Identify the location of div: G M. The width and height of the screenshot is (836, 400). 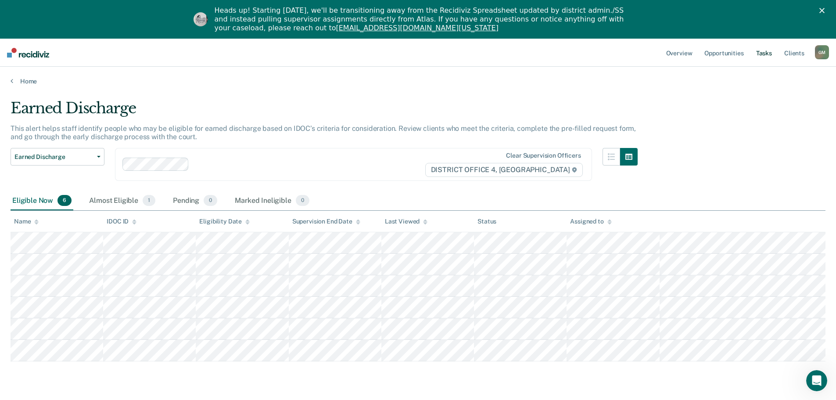
(822, 52).